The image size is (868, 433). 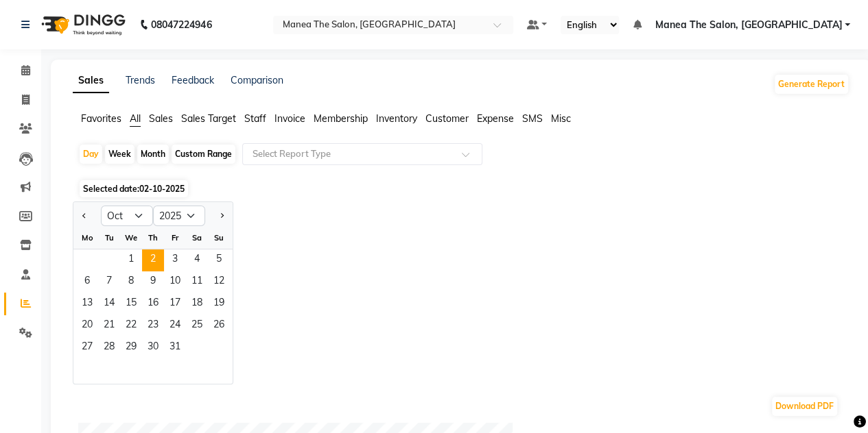 I want to click on span: 7, so click(x=109, y=283).